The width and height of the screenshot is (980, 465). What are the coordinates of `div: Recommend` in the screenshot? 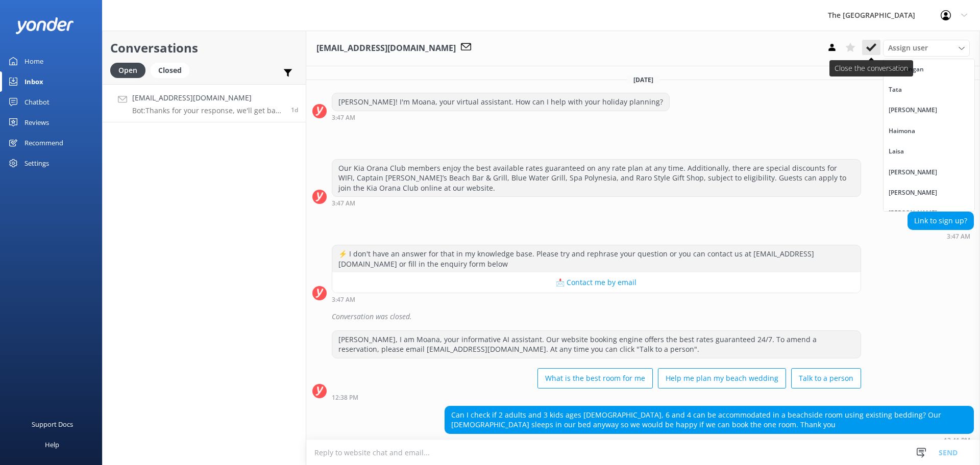 It's located at (44, 143).